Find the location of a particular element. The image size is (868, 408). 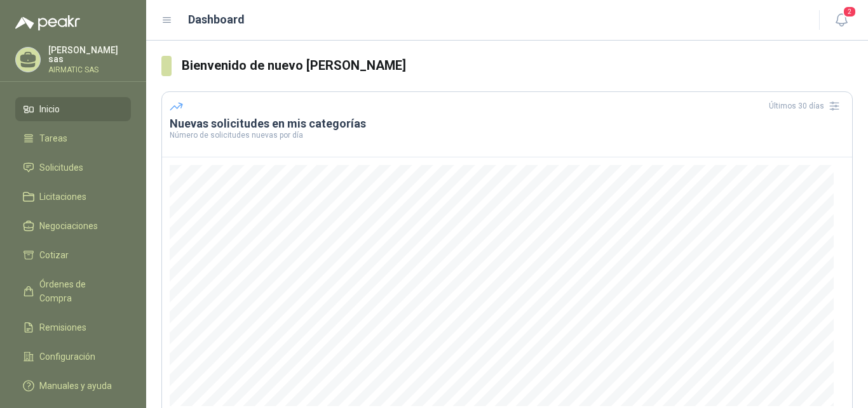

span: Tareas is located at coordinates (53, 138).